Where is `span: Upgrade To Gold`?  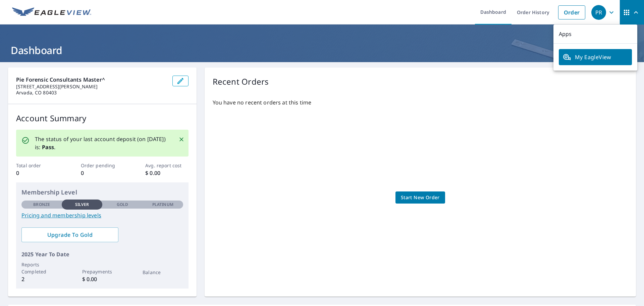
span: Upgrade To Gold is located at coordinates (70, 235).